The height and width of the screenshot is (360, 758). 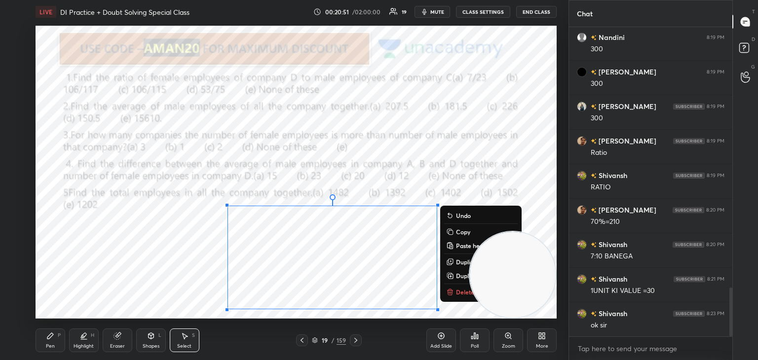 What do you see at coordinates (46, 12) in the screenshot?
I see `div: LIVE` at bounding box center [46, 12].